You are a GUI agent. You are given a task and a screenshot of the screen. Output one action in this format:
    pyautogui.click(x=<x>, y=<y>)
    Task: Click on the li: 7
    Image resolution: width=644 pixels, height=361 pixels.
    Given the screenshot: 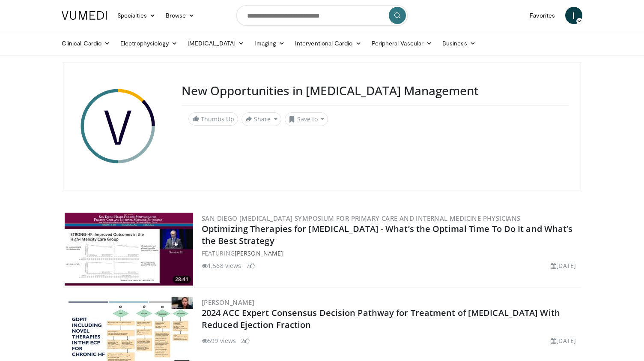 What is the action you would take?
    pyautogui.click(x=250, y=265)
    